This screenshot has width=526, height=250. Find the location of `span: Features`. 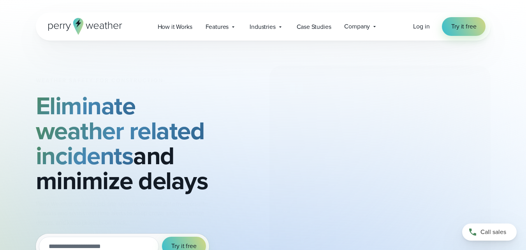

span: Features is located at coordinates (217, 27).